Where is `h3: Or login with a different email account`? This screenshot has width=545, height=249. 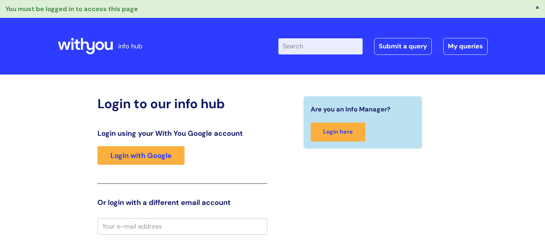
h3: Or login with a different email account is located at coordinates (182, 202).